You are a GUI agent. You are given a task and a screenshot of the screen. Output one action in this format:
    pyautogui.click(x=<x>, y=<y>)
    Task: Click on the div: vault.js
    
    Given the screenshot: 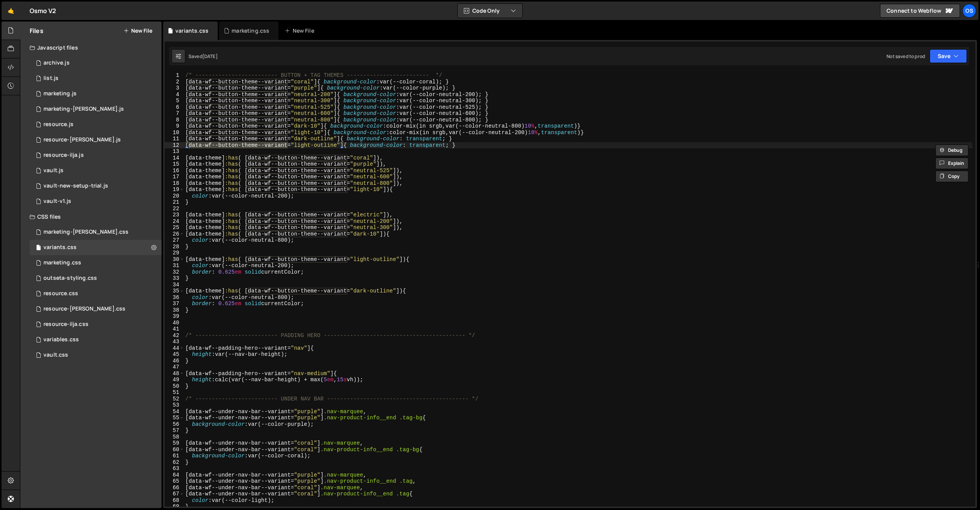 What is the action you would take?
    pyautogui.click(x=54, y=170)
    